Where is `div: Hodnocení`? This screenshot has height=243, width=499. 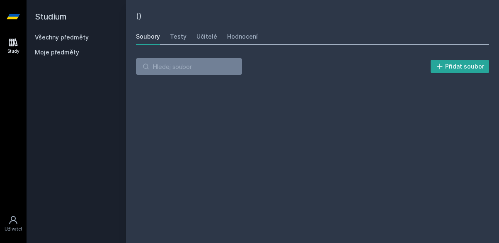 div: Hodnocení is located at coordinates (243, 36).